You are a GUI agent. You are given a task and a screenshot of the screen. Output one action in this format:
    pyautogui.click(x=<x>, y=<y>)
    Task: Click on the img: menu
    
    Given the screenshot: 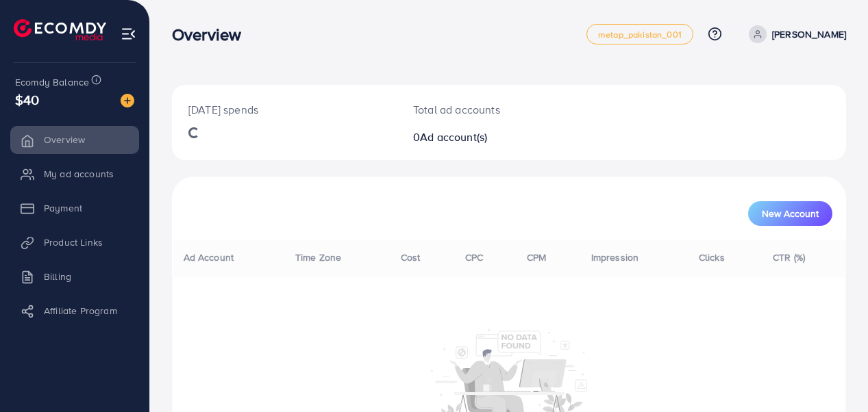 What is the action you would take?
    pyautogui.click(x=128, y=33)
    